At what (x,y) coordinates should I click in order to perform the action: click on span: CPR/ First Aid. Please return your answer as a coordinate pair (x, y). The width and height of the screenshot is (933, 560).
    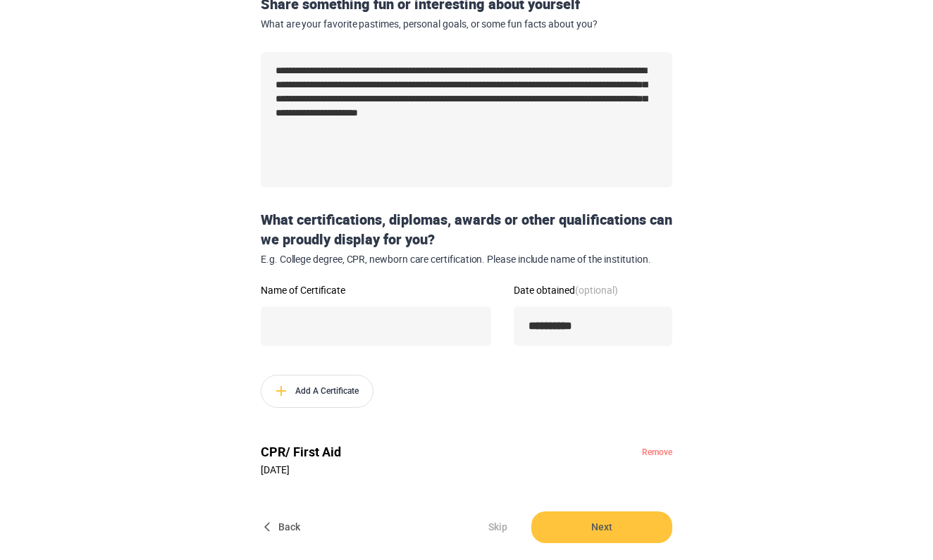
    Looking at the image, I should click on (424, 452).